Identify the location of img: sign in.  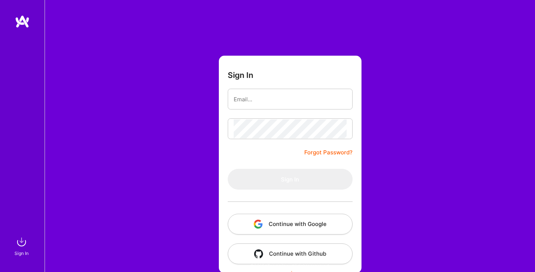
(22, 242).